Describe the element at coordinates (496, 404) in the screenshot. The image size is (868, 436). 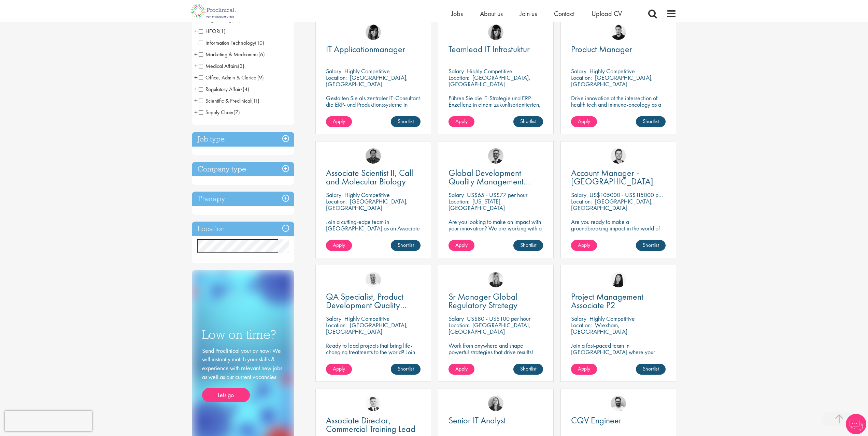
I see `img: Mia Kellerman` at that location.